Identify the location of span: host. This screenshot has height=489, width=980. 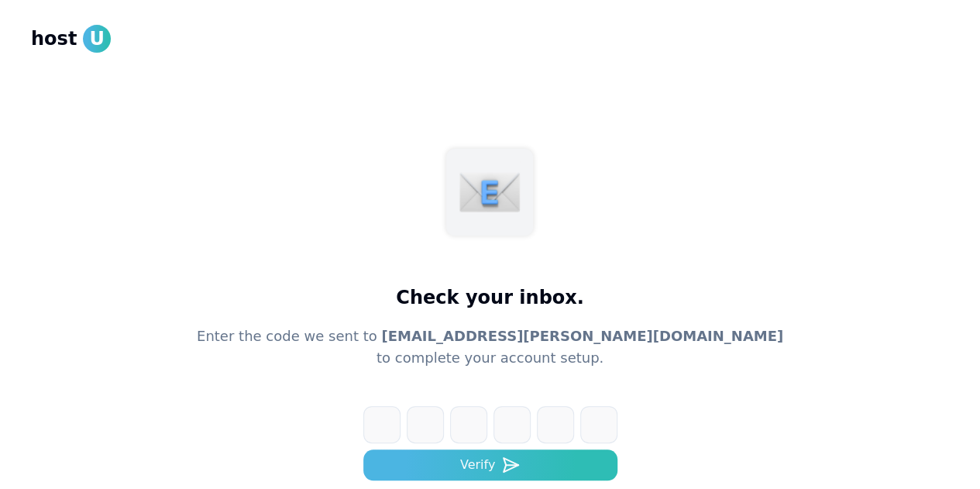
(53, 39).